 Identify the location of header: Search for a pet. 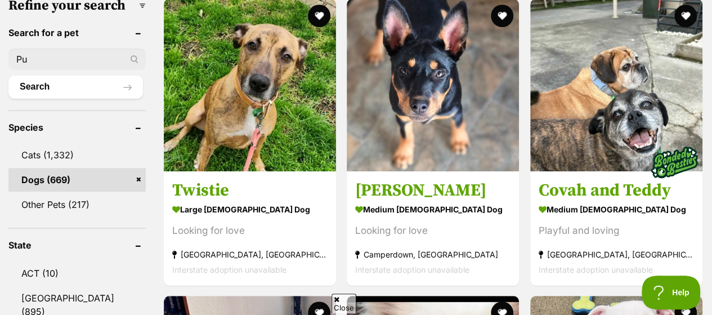
(77, 33).